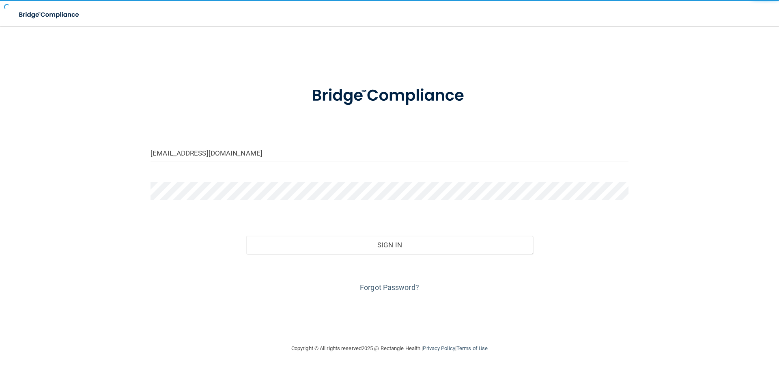 Image resolution: width=779 pixels, height=370 pixels. What do you see at coordinates (472, 348) in the screenshot?
I see `a: Terms of Use` at bounding box center [472, 348].